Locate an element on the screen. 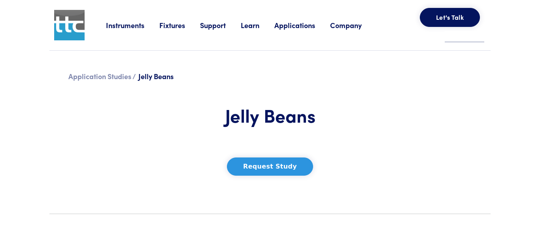 The height and width of the screenshot is (237, 540). a: Company is located at coordinates (354, 25).